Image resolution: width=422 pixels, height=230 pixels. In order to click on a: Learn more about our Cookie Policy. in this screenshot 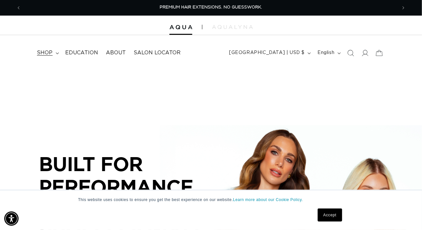, I will do `click(268, 200)`.